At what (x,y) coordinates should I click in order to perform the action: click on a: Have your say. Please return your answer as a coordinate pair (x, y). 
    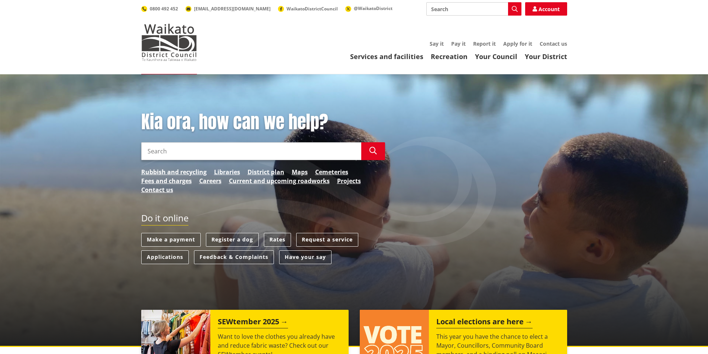
    Looking at the image, I should click on (305, 257).